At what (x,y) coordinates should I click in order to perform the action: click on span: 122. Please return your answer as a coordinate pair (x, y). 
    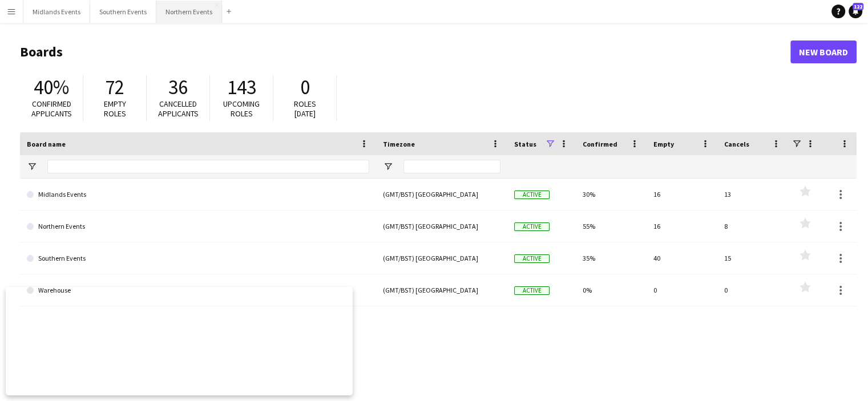
    Looking at the image, I should click on (858, 6).